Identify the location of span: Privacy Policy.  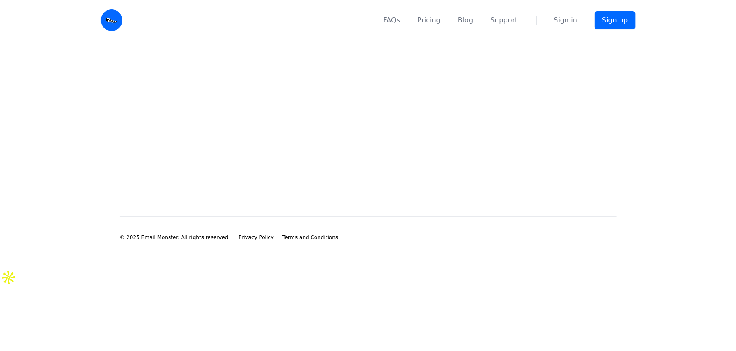
(256, 237).